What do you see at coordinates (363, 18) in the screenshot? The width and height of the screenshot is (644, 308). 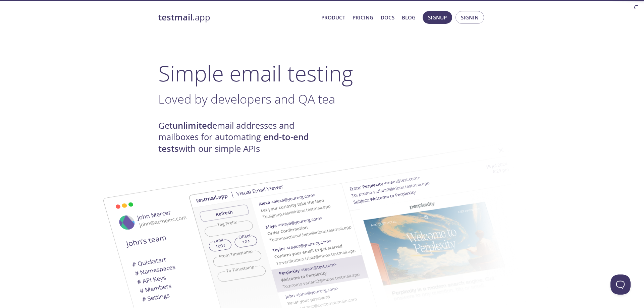 I see `a: Pricing` at bounding box center [363, 18].